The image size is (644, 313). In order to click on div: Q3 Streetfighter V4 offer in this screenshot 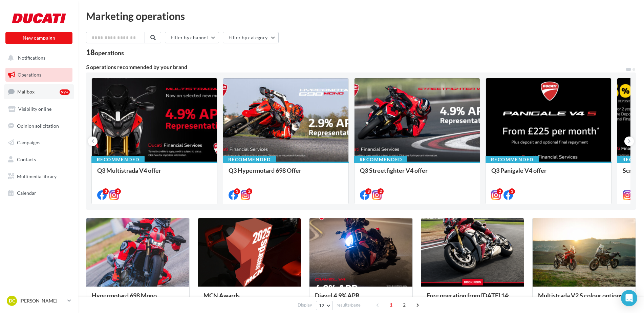, I will do `click(417, 174)`.